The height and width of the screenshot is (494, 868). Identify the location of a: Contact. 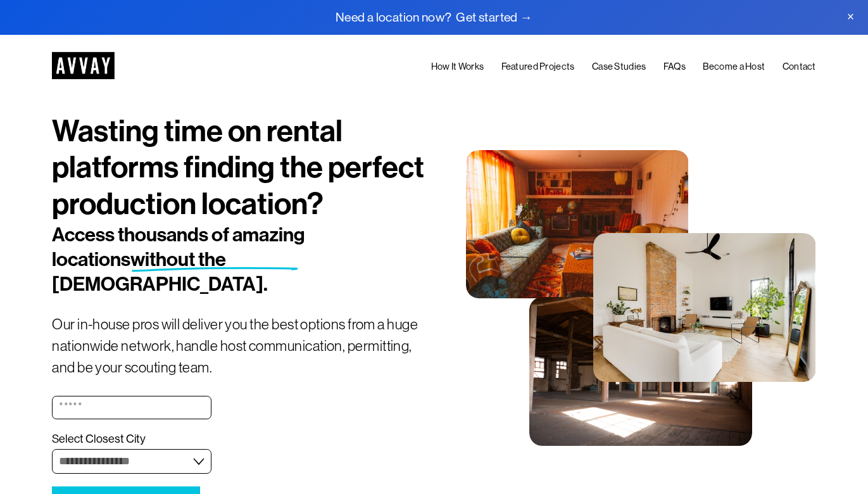
(799, 66).